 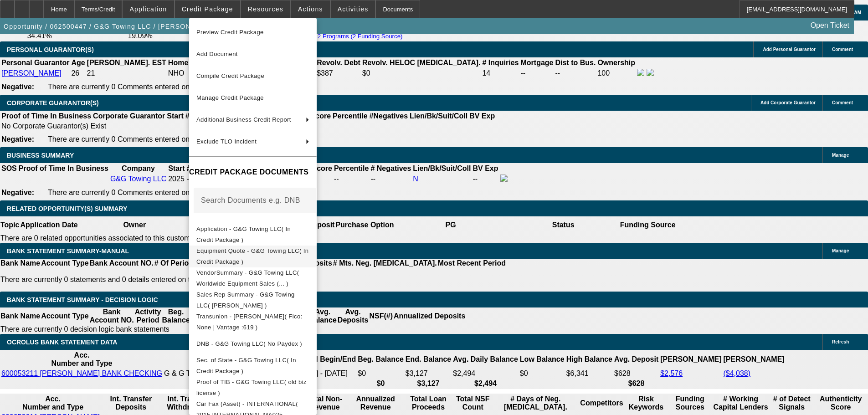 I want to click on button: VendorSummary - G&G Towing LLC( Worldwide Equipment Sales (... ), so click(x=253, y=279).